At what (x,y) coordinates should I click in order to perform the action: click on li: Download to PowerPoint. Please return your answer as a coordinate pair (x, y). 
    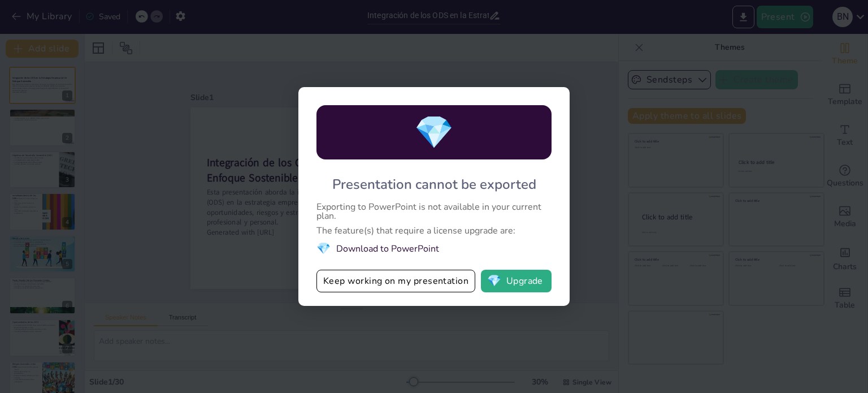
    Looking at the image, I should click on (434, 248).